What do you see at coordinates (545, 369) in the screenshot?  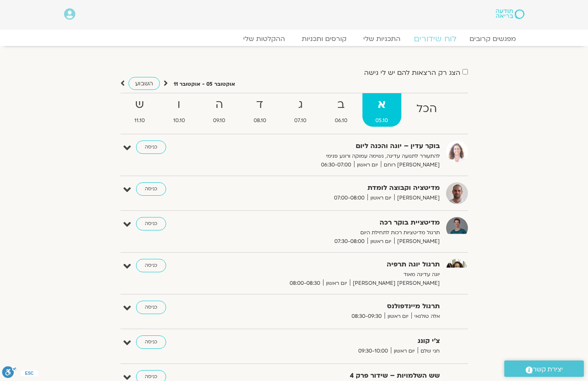 I see `a: יצירת קשר` at bounding box center [545, 369].